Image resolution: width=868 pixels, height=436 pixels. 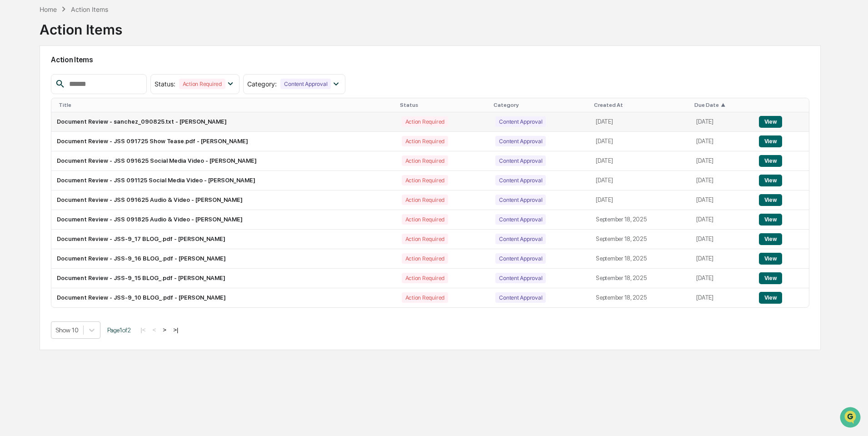 What do you see at coordinates (226, 105) in the screenshot?
I see `div: Title` at bounding box center [226, 105].